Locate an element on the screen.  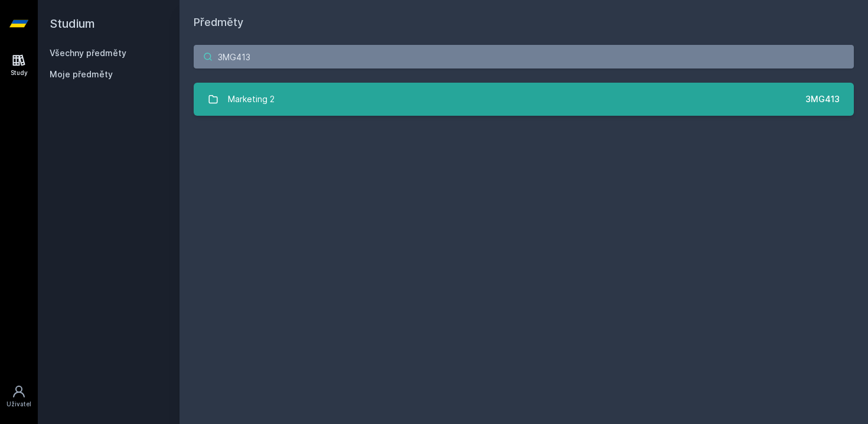
input: Název nebo ident předmětu… is located at coordinates (524, 56).